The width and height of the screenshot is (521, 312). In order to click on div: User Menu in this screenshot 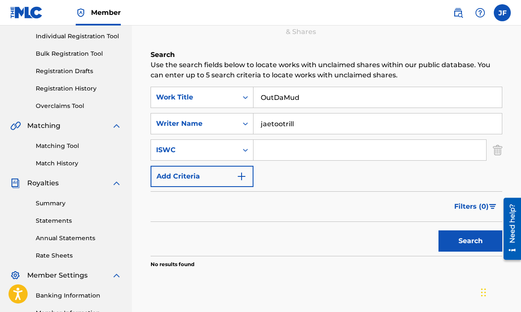, I will do `click(502, 13)`.